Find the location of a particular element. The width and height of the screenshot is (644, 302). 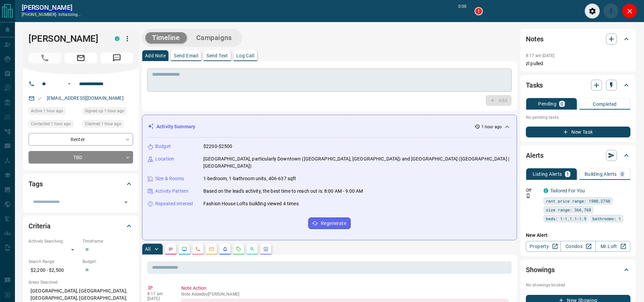

span: beds: 1-1,1.1-1.9 is located at coordinates (566, 219).